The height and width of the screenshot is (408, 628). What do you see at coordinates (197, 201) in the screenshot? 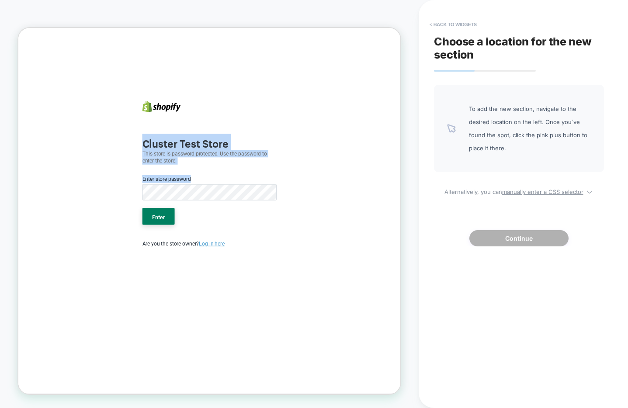
I see `label: Enter store password` at bounding box center [197, 201].